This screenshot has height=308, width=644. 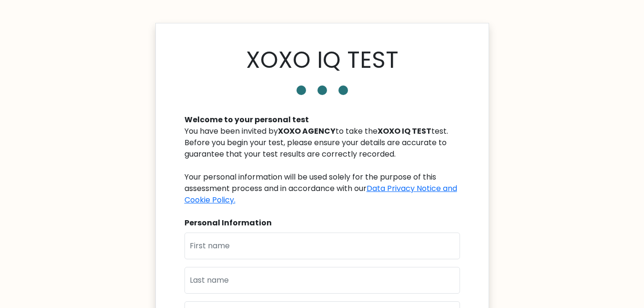 What do you see at coordinates (322, 223) in the screenshot?
I see `div: Personal Information` at bounding box center [322, 223].